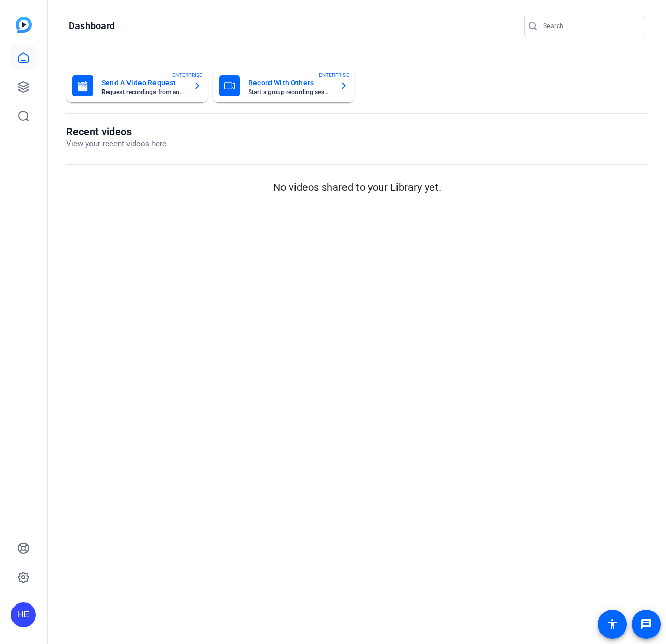 The image size is (666, 644). Describe the element at coordinates (143, 92) in the screenshot. I see `mat-card-subtitle: Request recordings from anyone, anywhere` at that location.